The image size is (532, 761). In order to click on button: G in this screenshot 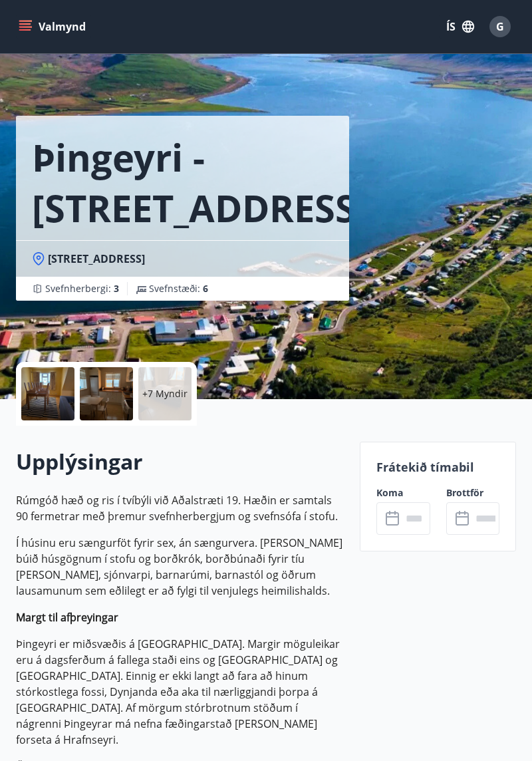, I will do `click(500, 26)`.